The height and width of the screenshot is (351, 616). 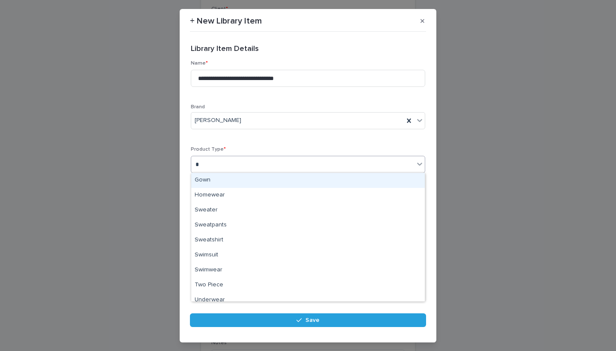 What do you see at coordinates (308, 255) in the screenshot?
I see `div: Swimsuit` at bounding box center [308, 255].